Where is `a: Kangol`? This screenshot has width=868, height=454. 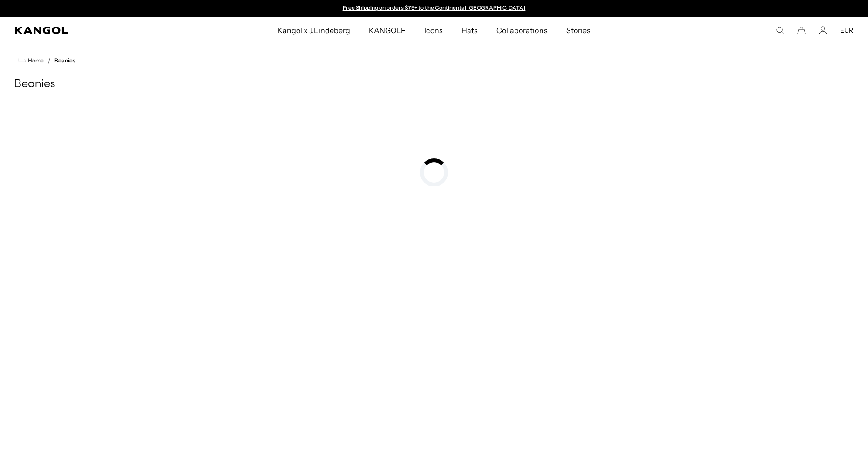 a: Kangol is located at coordinates (99, 30).